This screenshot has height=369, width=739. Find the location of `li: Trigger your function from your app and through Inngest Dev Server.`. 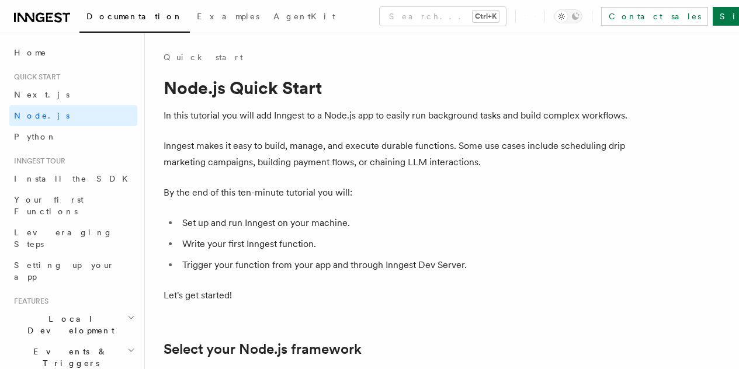

li: Trigger your function from your app and through Inngest Dev Server. is located at coordinates (405, 265).